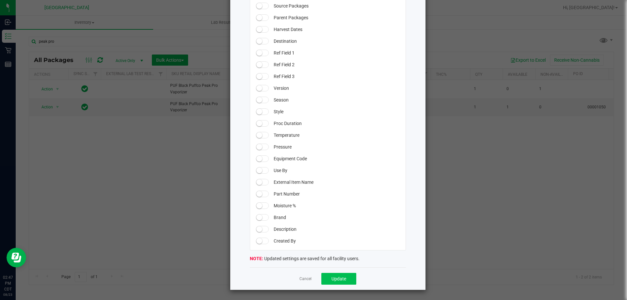 The image size is (627, 300). Describe the element at coordinates (336, 29) in the screenshot. I see `span: Harvest Dates` at that location.